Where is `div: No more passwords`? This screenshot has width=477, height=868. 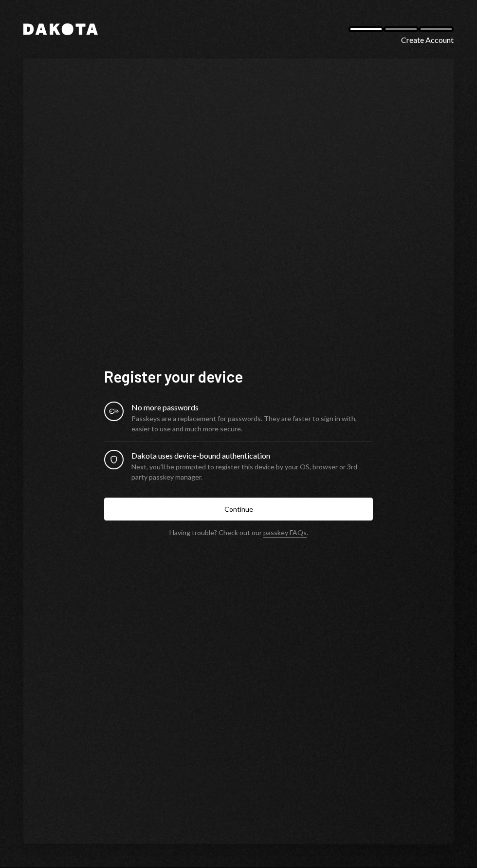
div: No more passwords is located at coordinates (252, 408).